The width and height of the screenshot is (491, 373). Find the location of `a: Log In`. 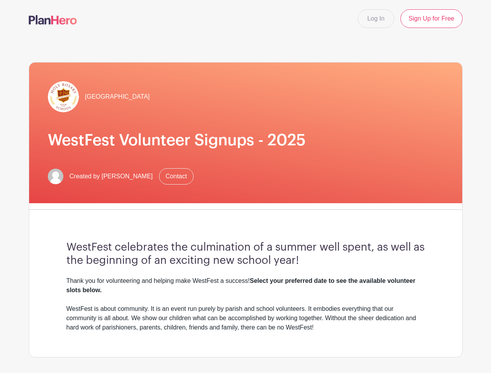

a: Log In is located at coordinates (376, 19).